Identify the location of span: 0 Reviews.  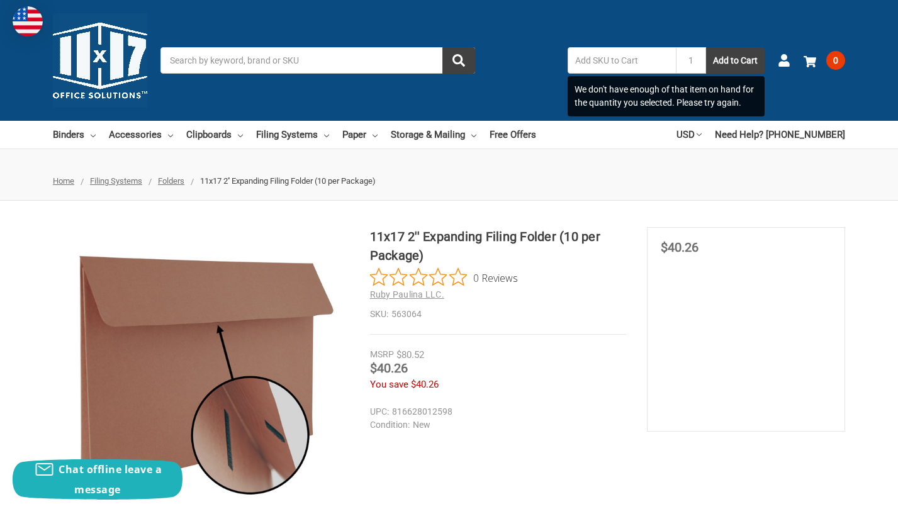
(495, 278).